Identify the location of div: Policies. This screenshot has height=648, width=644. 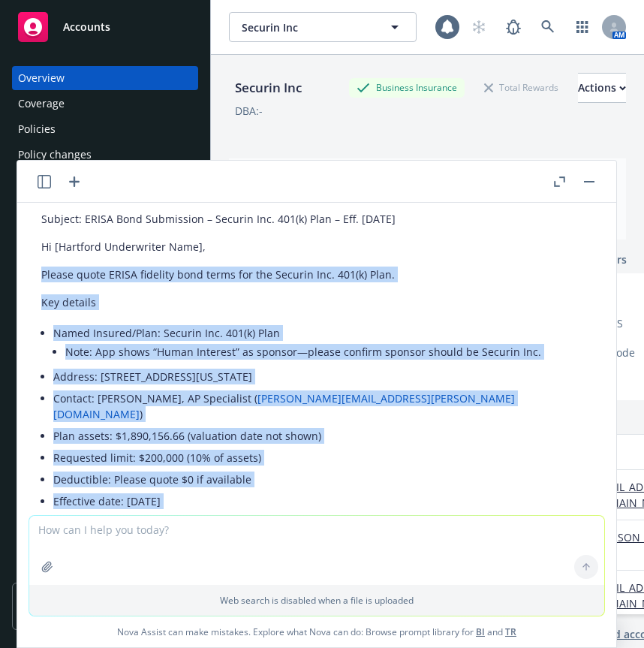
(36, 129).